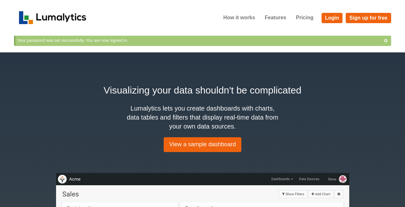 The height and width of the screenshot is (207, 405). Describe the element at coordinates (202, 145) in the screenshot. I see `a: View a sample dashboard` at that location.